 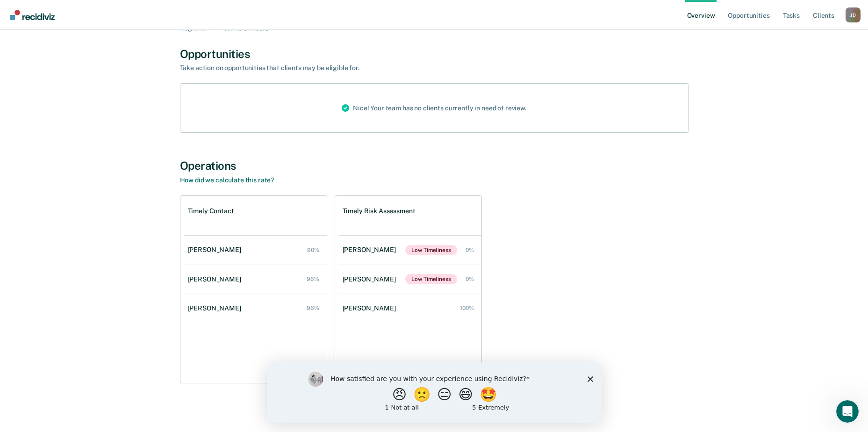 I want to click on button: Profile dropdown button, so click(x=853, y=15).